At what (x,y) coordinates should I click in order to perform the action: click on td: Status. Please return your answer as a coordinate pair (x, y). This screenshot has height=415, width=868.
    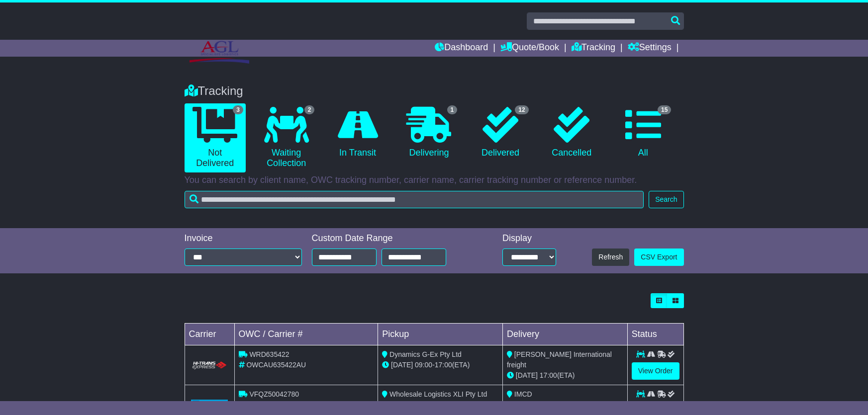
    Looking at the image, I should click on (655, 334).